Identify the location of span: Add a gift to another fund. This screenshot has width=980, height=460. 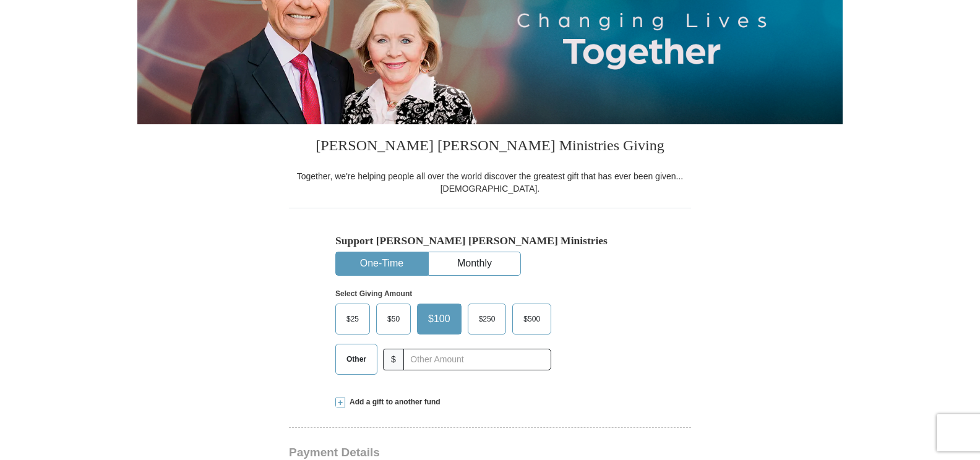
(393, 402).